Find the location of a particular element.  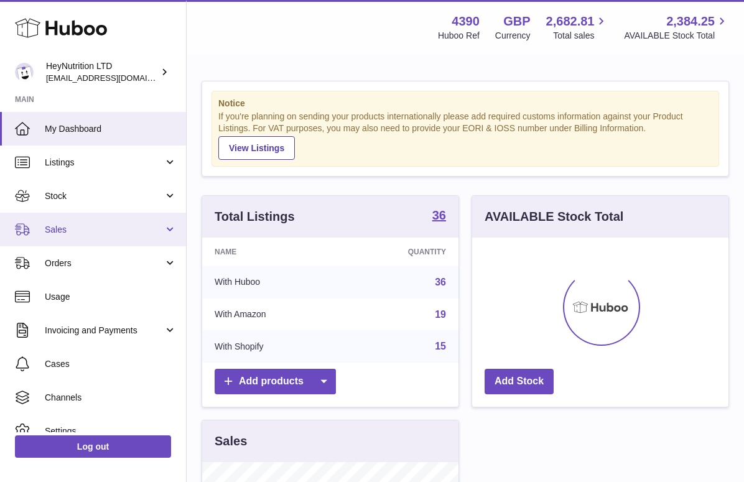

strong: 4390 is located at coordinates (466, 21).